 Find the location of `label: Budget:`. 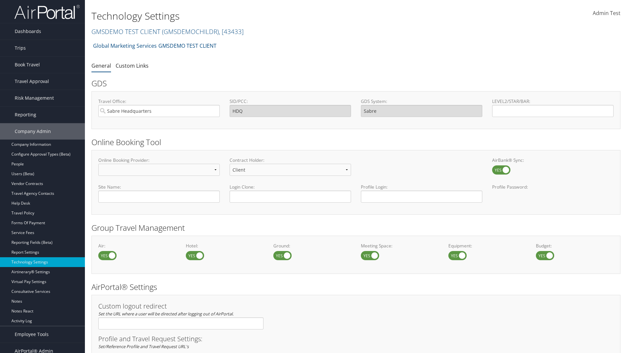

label: Budget: is located at coordinates (575, 246).